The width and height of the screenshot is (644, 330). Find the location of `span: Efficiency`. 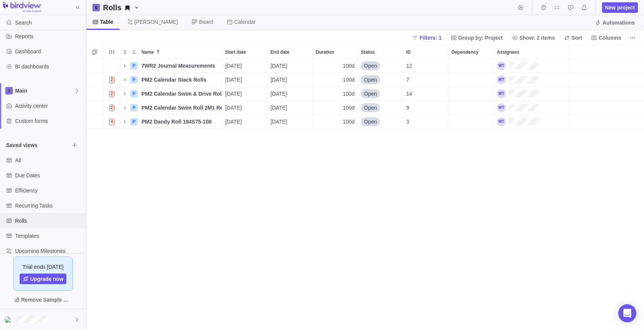

span: Efficiency is located at coordinates (49, 191).